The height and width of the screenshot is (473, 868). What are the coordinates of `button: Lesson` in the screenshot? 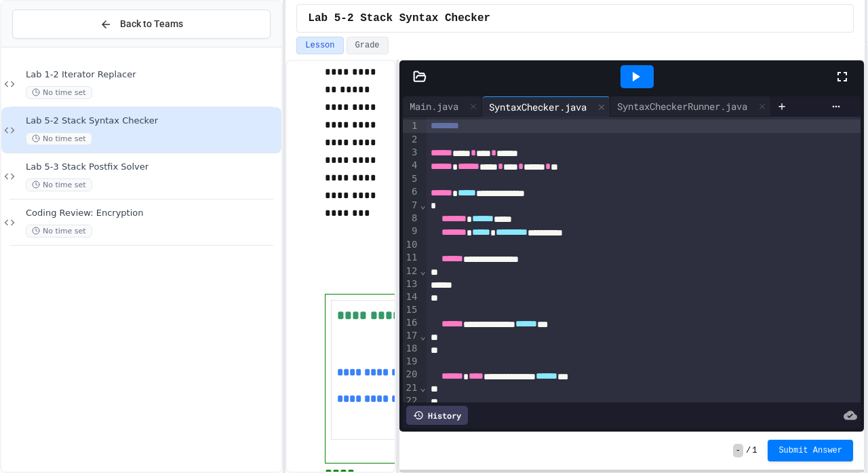 It's located at (319, 46).